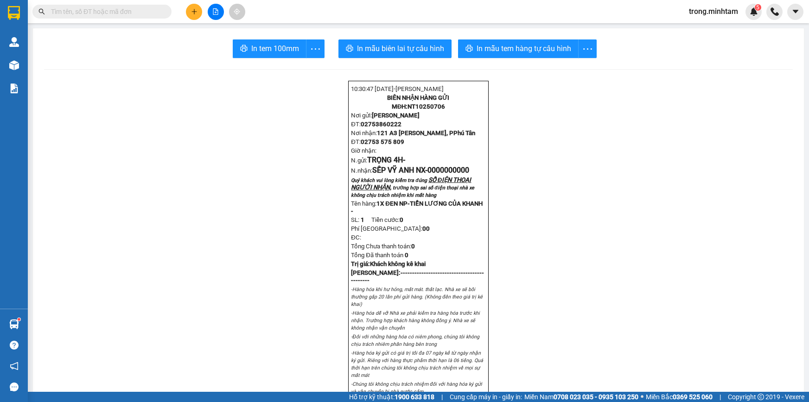 The image size is (809, 402). Describe the element at coordinates (415, 340) in the screenshot. I see `em: -Đối với những hàng hóa có niêm phong, chúng tôi không chịu trách nhiêm phần hàng bên trong` at that location.